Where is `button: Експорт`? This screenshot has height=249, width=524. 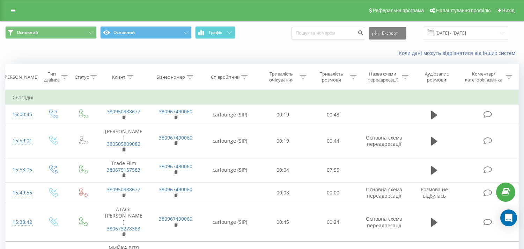
button: Експорт is located at coordinates (388, 33).